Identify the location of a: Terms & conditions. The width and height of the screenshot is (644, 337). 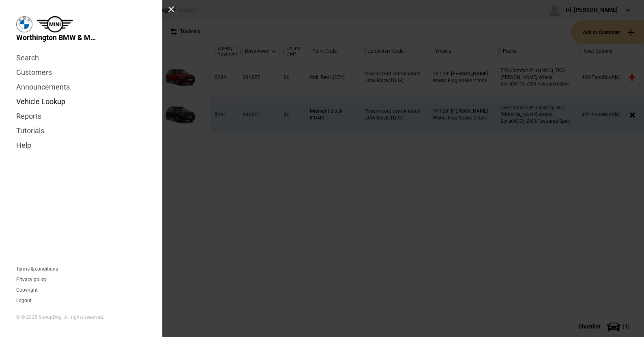
(37, 269).